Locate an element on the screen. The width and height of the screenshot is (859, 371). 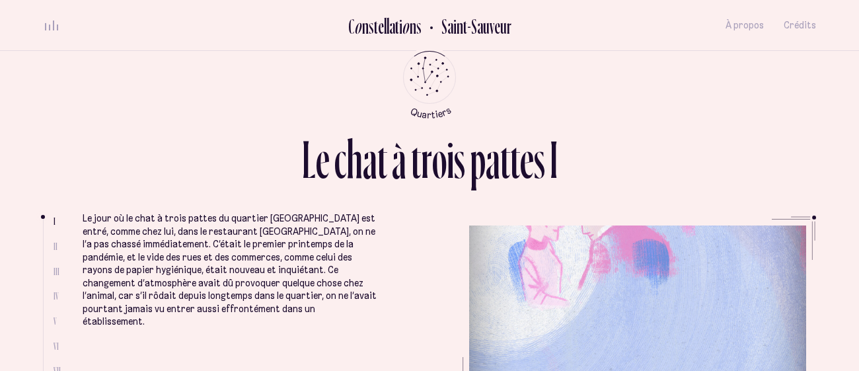
div: c is located at coordinates (340, 159).